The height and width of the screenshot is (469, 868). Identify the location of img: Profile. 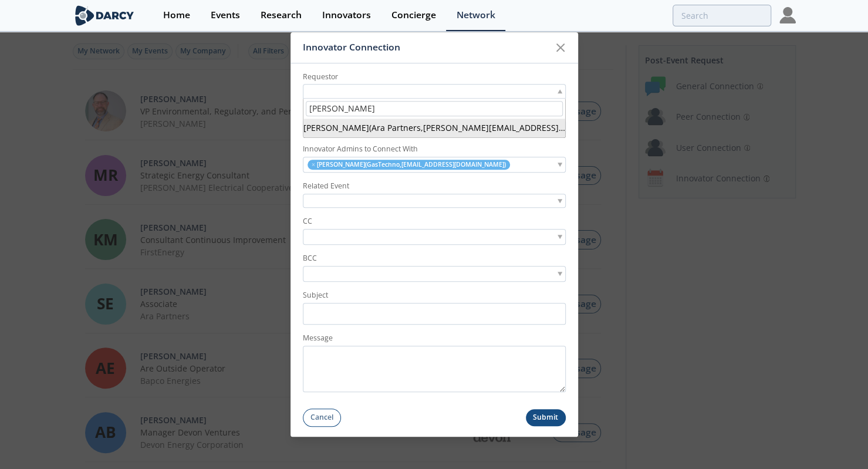
(788, 15).